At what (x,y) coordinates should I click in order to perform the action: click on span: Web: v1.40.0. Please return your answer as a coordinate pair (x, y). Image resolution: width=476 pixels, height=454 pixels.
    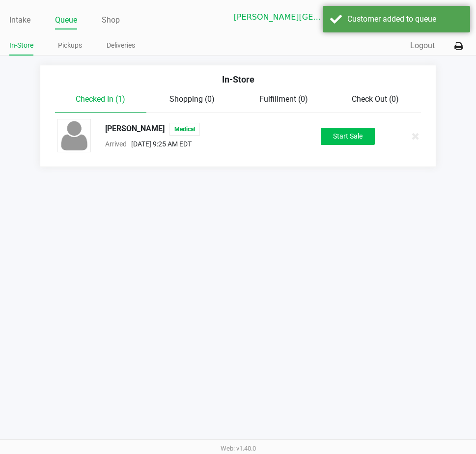
    Looking at the image, I should click on (239, 448).